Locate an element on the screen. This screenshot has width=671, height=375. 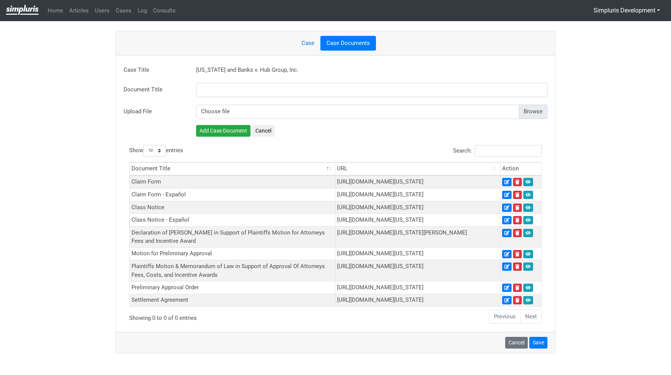
a: Case is located at coordinates (308, 43).